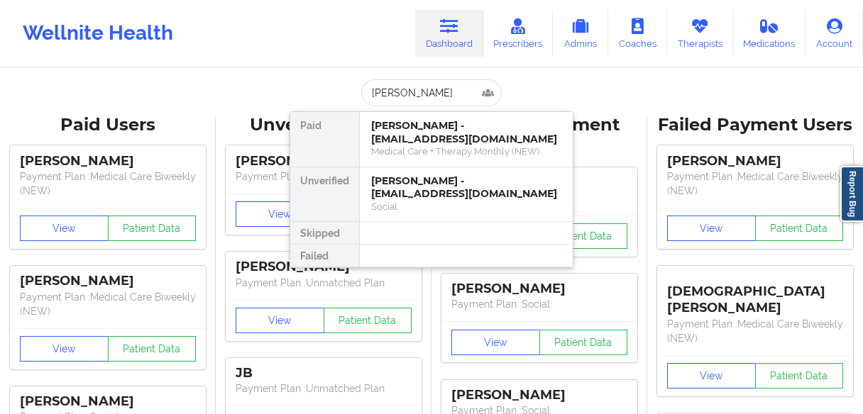  What do you see at coordinates (466, 151) in the screenshot?
I see `div: Medical Care + Therapy Monthly (NEW)` at bounding box center [466, 151].